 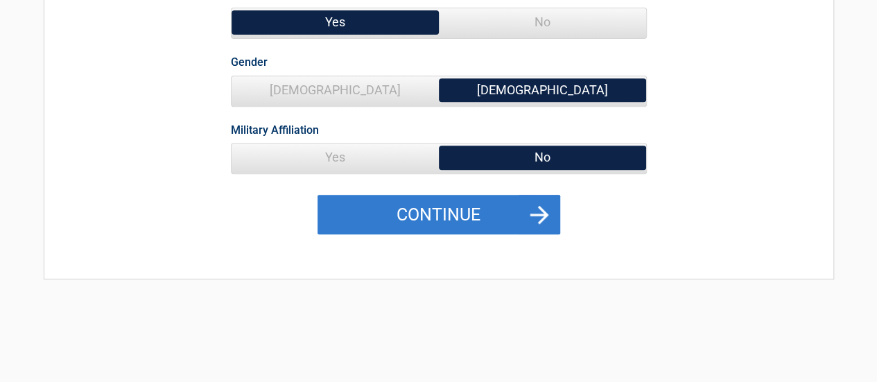 I want to click on label: Military Affiliation, so click(x=275, y=130).